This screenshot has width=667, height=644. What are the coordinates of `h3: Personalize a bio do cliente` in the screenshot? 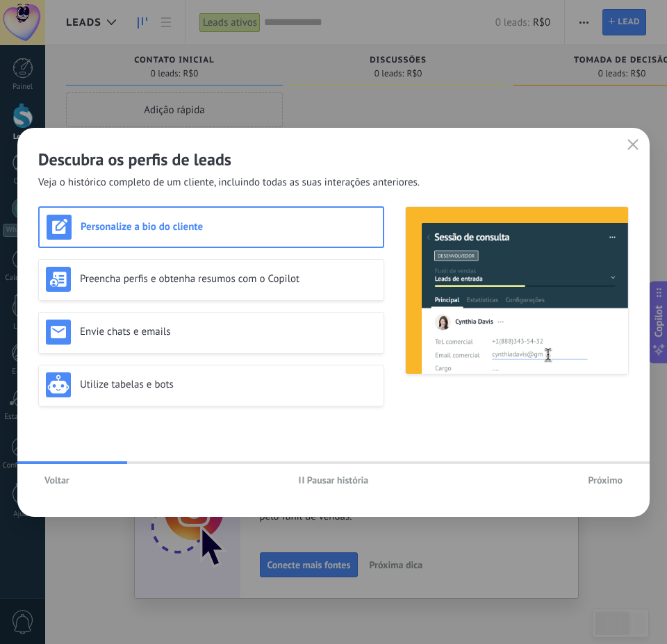 It's located at (228, 226).